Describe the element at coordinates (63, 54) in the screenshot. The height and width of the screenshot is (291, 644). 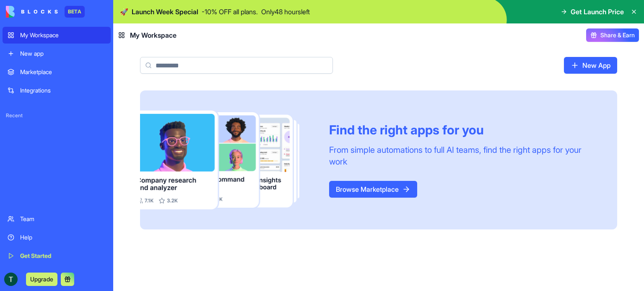
I see `div: New app` at that location.